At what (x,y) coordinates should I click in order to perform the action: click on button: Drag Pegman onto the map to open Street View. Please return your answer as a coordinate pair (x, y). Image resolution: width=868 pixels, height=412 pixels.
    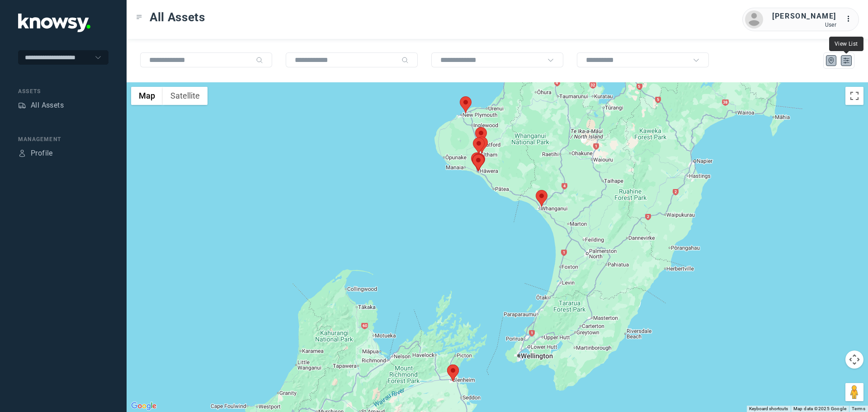
    Looking at the image, I should click on (854, 392).